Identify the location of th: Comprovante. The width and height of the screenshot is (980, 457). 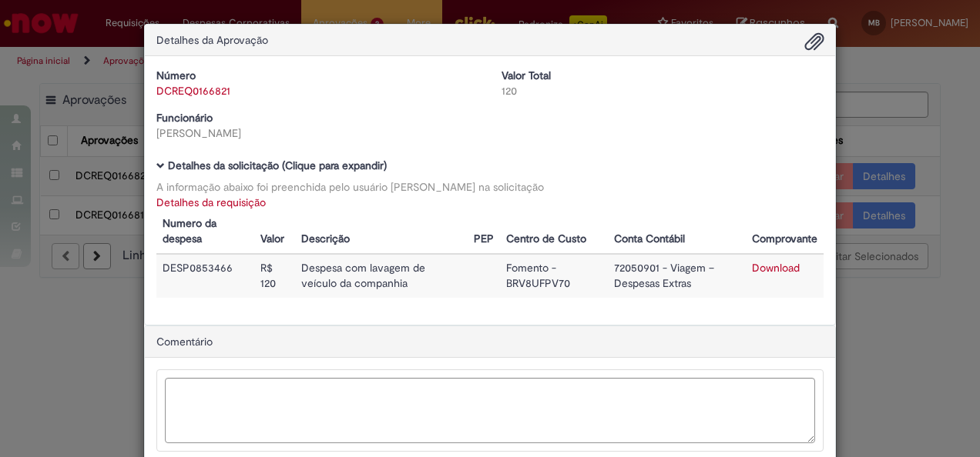
(784, 231).